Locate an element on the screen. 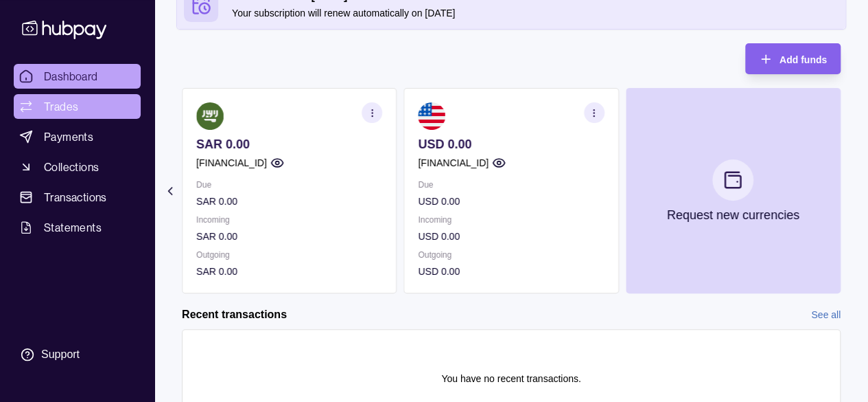  a: Transactions is located at coordinates (77, 197).